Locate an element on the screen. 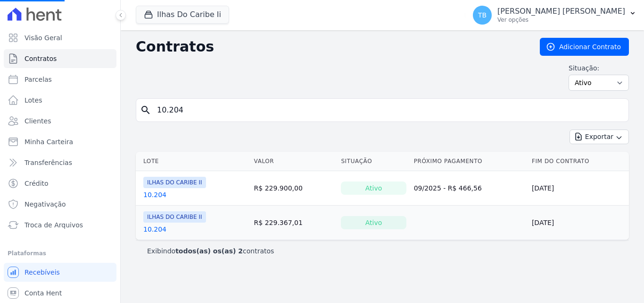 Image resolution: width=644 pixels, height=303 pixels. a: Parcelas is located at coordinates (60, 79).